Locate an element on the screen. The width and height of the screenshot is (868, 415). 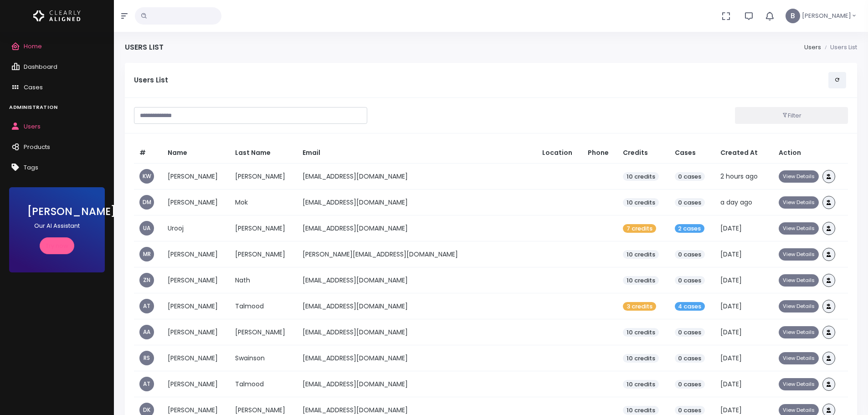
span: 3 credits is located at coordinates (639, 307).